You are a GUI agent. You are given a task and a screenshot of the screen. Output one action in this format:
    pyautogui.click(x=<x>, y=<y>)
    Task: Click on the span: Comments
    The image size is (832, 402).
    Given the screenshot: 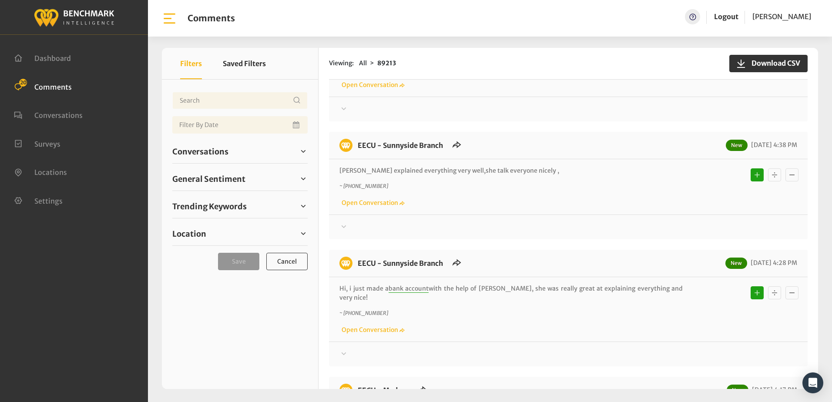 What is the action you would take?
    pyautogui.click(x=53, y=87)
    